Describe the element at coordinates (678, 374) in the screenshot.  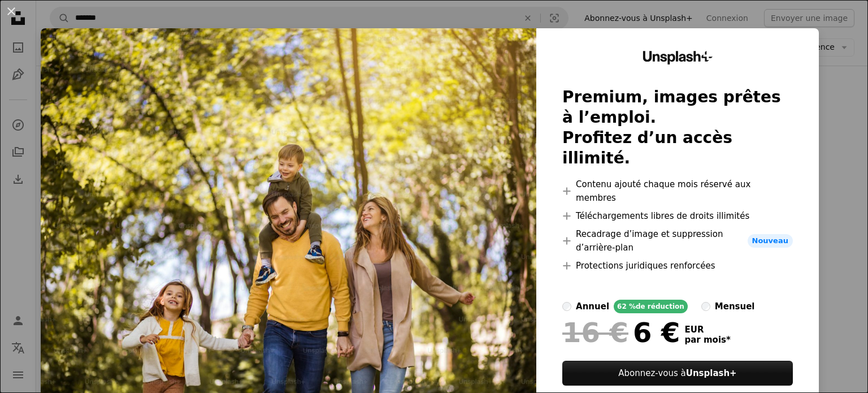
I see `button: Abonnez-vous àUnsplash+` at that location.